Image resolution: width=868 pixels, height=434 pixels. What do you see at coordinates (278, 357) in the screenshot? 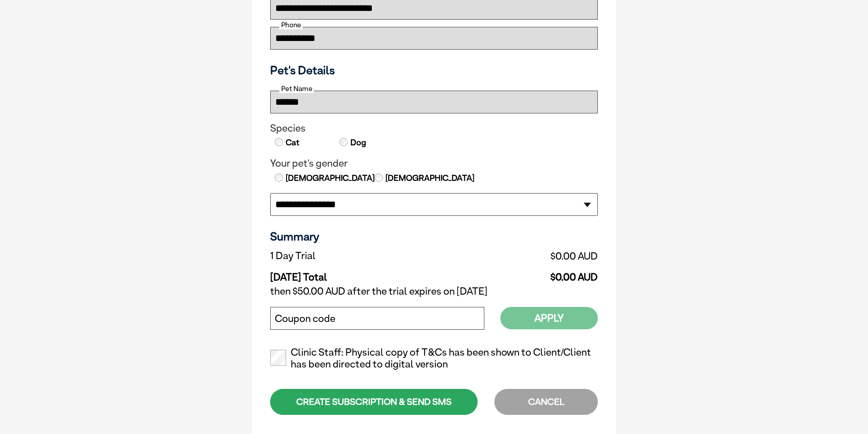
I see `input: Clinic Staff: Physical copy of T&Cs has been shown to Client/Client has been directed to digital ...` at bounding box center [278, 357].